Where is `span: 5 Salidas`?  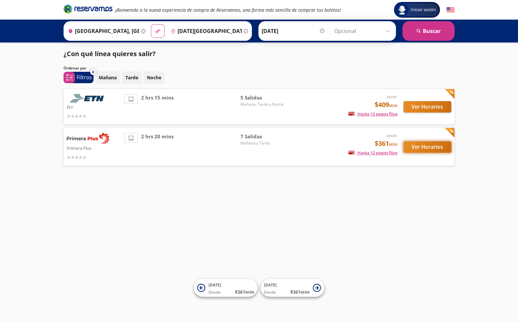 span: 5 Salidas is located at coordinates (263, 97).